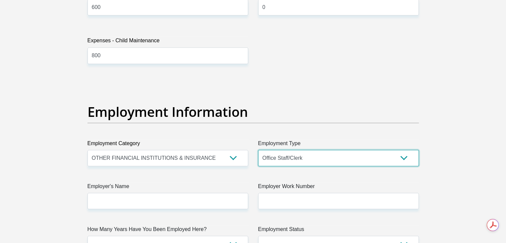 Image resolution: width=506 pixels, height=243 pixels. Describe the element at coordinates (168, 42) in the screenshot. I see `label: Expenses - Child Maintenance` at that location.